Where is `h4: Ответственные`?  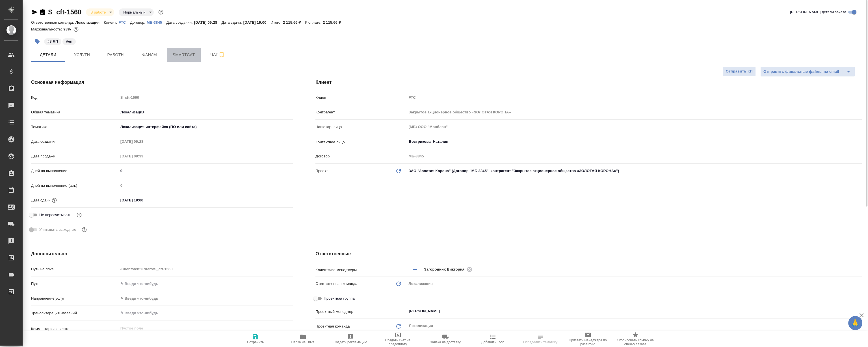
h4: Ответственные is located at coordinates (589, 254).